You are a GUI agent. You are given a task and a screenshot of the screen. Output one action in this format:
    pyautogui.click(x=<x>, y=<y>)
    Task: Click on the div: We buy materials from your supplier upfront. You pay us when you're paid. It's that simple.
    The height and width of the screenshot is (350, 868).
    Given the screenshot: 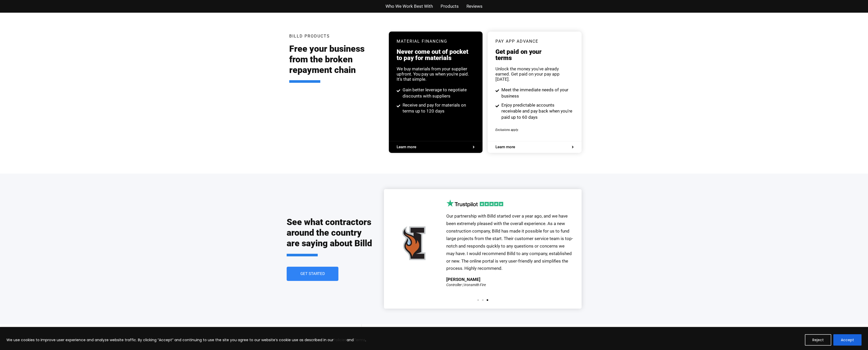 What is the action you would take?
    pyautogui.click(x=436, y=74)
    